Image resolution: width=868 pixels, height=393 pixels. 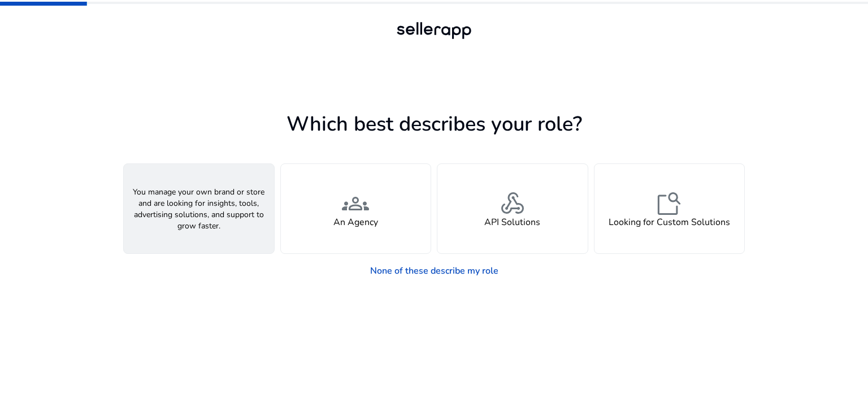 What do you see at coordinates (513, 208) in the screenshot?
I see `button: webhookAPI Solutions` at bounding box center [513, 208].